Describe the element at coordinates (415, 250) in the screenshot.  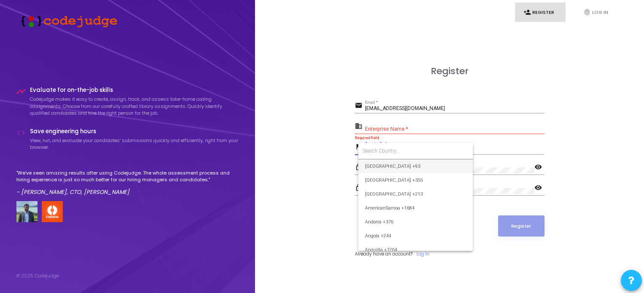
I see `span: Anguilla +1264` at that location.